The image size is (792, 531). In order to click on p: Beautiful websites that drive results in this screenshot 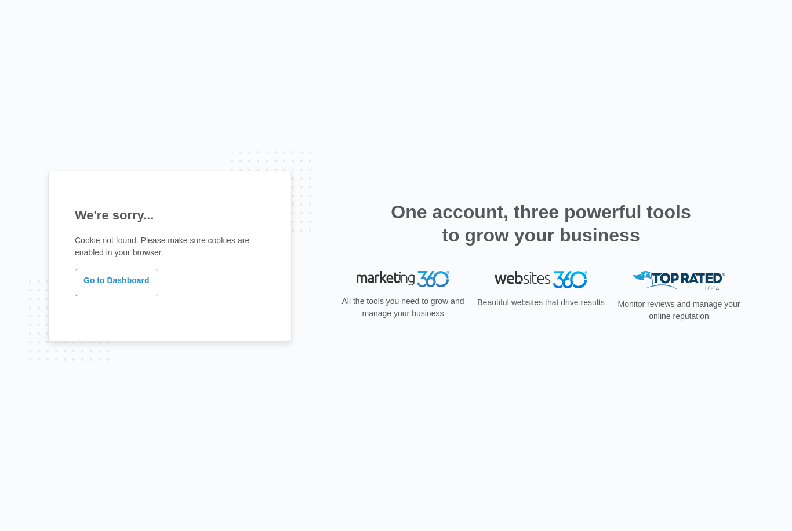, I will do `click(541, 303)`.